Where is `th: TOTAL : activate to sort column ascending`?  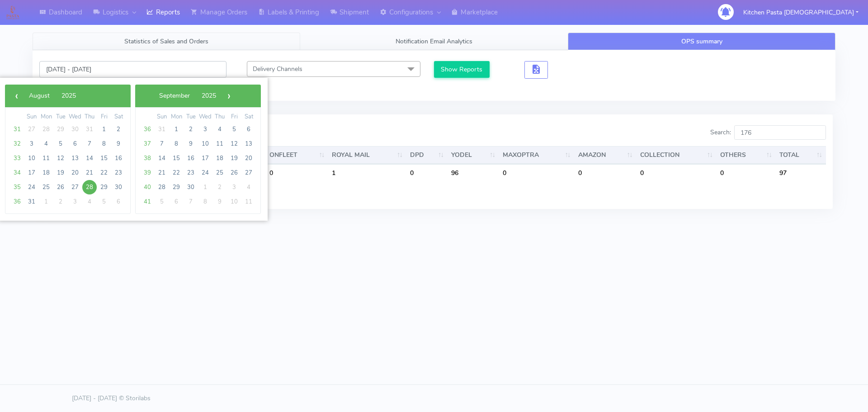 th: TOTAL : activate to sort column ascending is located at coordinates (800, 155).